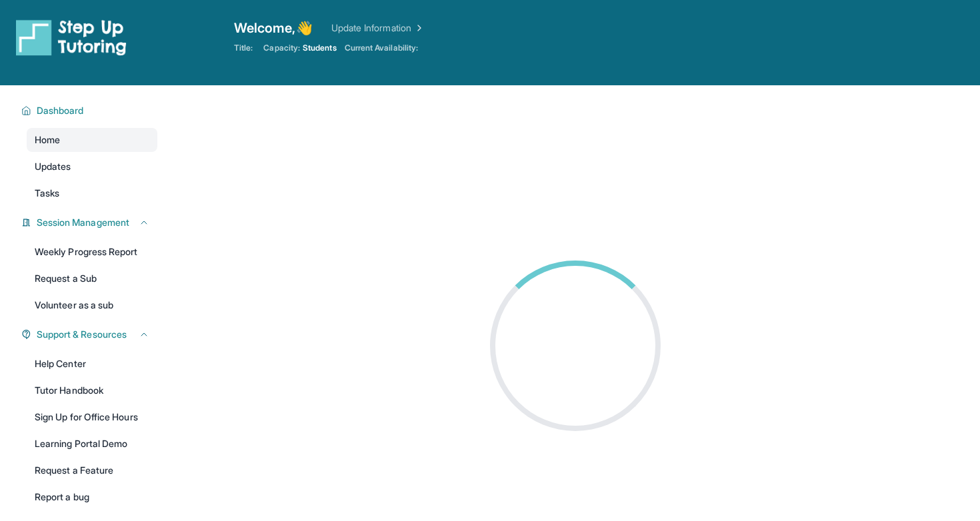 The width and height of the screenshot is (980, 521). I want to click on a: Request a Sub, so click(92, 279).